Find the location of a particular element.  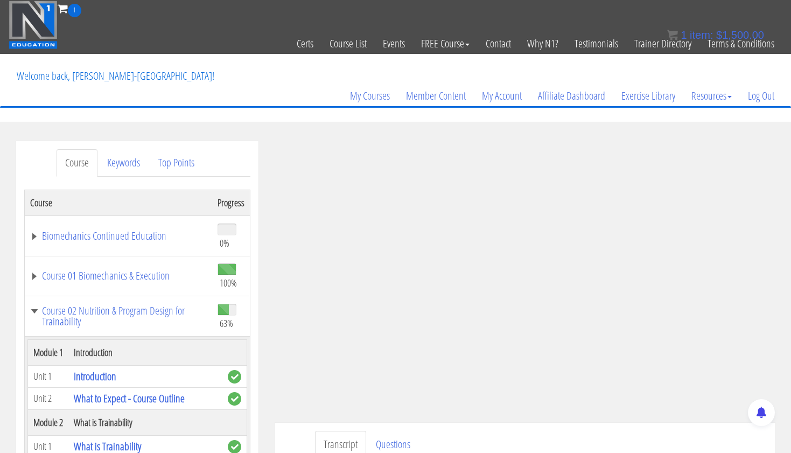

th: What is Trainability is located at coordinates (145, 422).